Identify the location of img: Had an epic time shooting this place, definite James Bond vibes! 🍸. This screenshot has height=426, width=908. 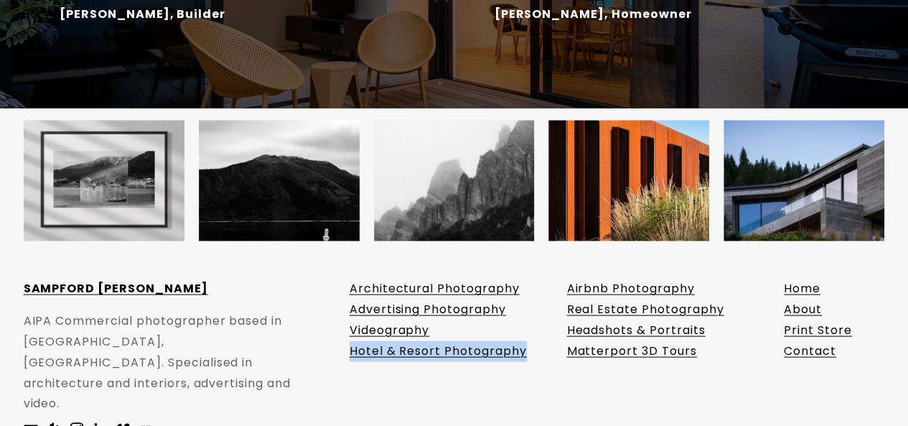
(804, 180).